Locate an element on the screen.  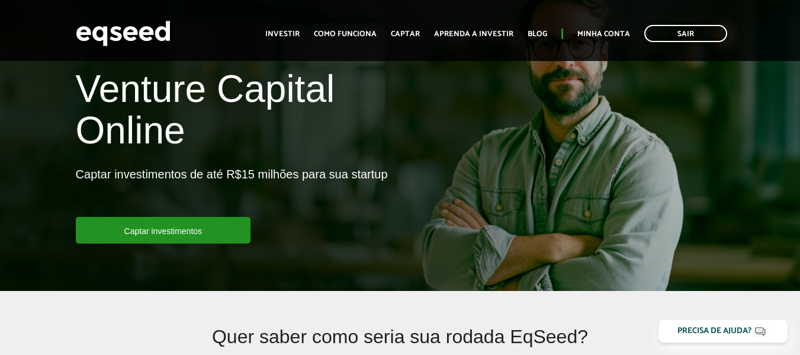
h1: Venture Capital Online is located at coordinates (233, 112).